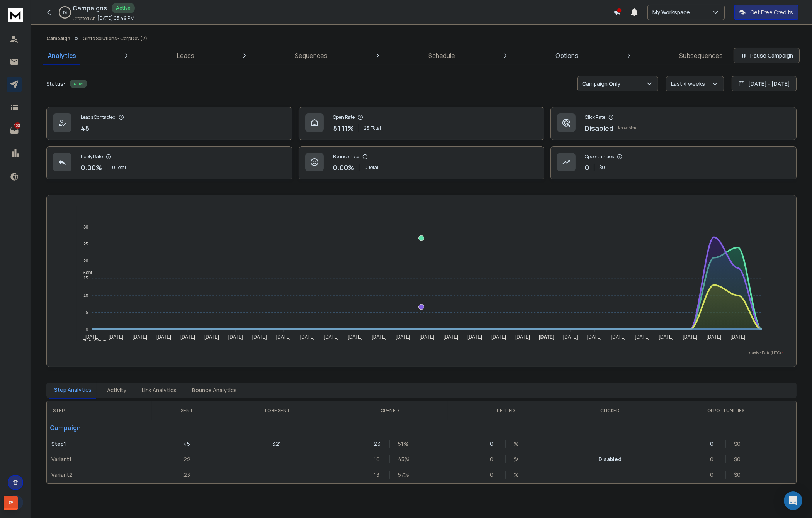 The width and height of the screenshot is (812, 518). What do you see at coordinates (86, 227) in the screenshot?
I see `tspan: 30` at bounding box center [86, 227].